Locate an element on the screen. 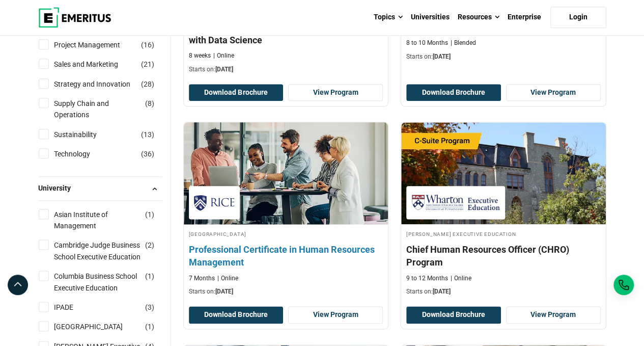  a: Project Management is located at coordinates (97, 45).